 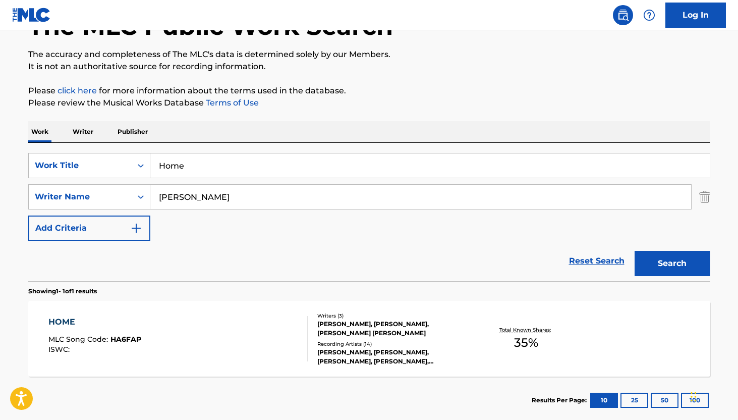 I want to click on div: Drag, so click(x=694, y=397).